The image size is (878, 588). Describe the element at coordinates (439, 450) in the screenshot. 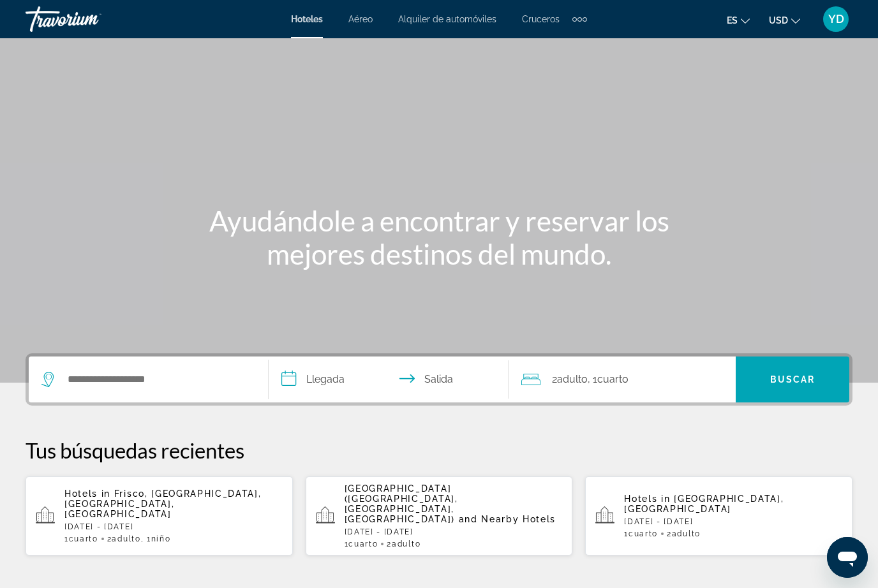

I see `p: Tus búsquedas recientes` at that location.